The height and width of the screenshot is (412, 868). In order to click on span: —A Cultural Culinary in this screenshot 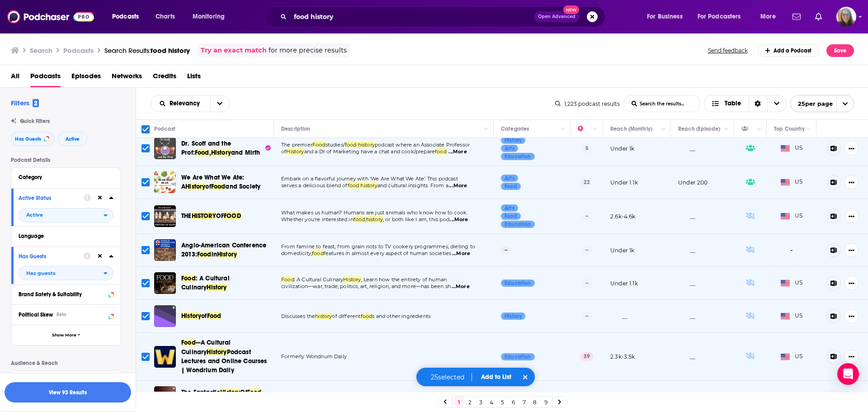, I will do `click(206, 347)`.